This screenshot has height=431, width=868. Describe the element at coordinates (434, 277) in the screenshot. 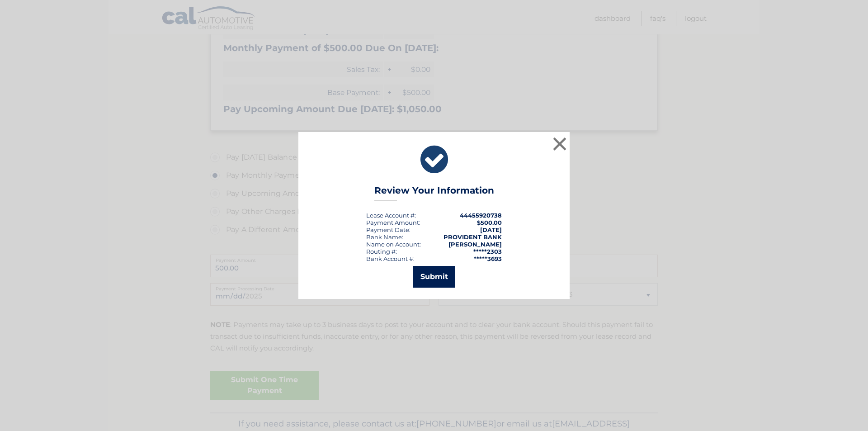

I see `button: Submit` at that location.